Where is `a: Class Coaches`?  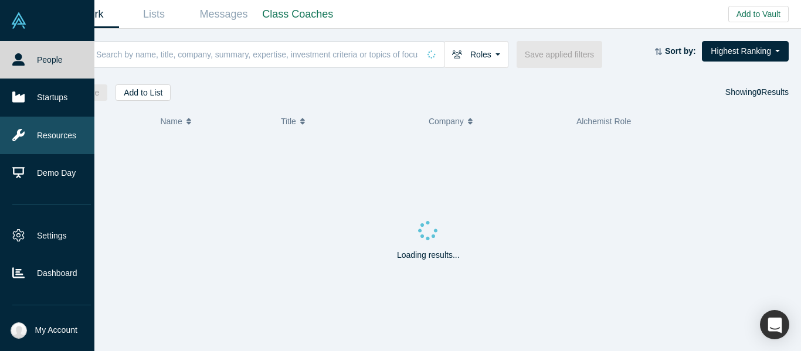 a: Class Coaches is located at coordinates (298, 14).